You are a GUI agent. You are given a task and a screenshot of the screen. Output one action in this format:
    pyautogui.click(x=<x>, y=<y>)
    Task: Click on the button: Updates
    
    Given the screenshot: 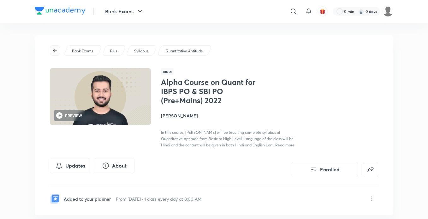 What is the action you would take?
    pyautogui.click(x=70, y=166)
    